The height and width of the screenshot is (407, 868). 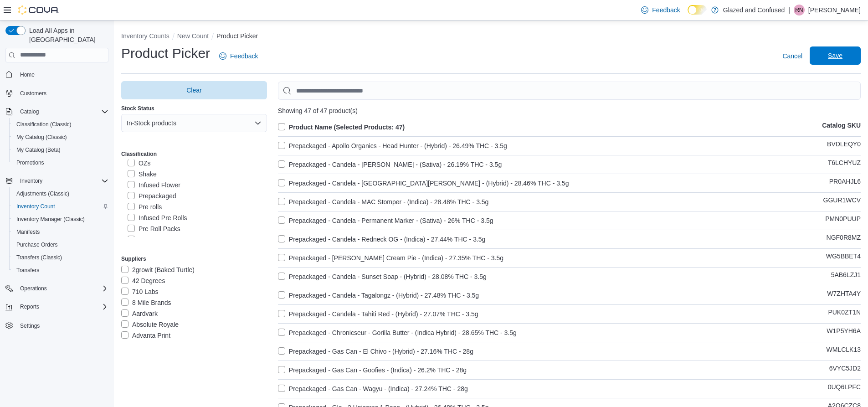 What do you see at coordinates (843, 221) in the screenshot?
I see `p: PMN0PUUP` at bounding box center [843, 221].